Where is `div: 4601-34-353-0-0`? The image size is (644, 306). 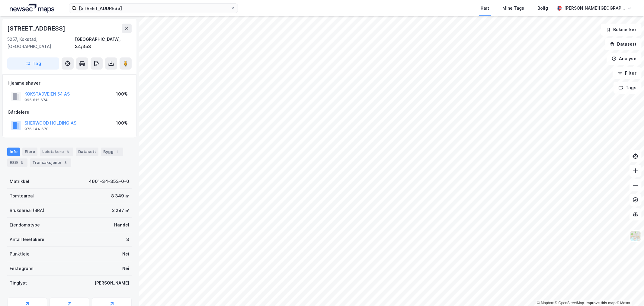 div: 4601-34-353-0-0 is located at coordinates (109, 181).